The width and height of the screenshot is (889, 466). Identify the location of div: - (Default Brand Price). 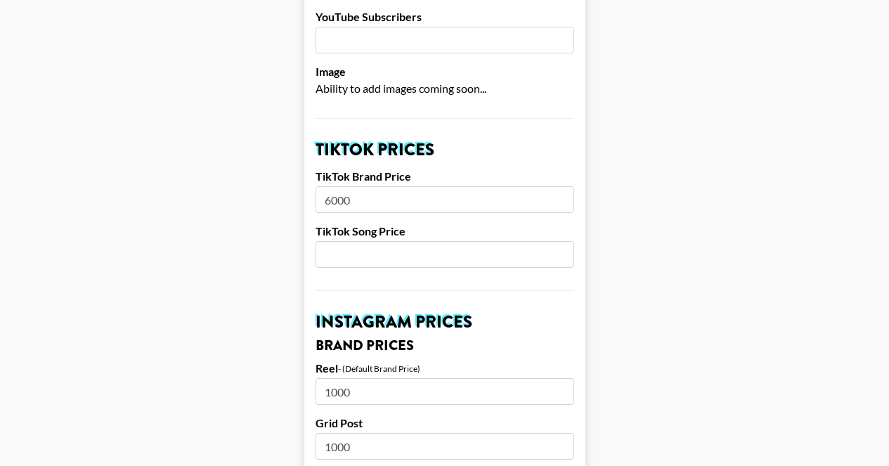
(379, 368).